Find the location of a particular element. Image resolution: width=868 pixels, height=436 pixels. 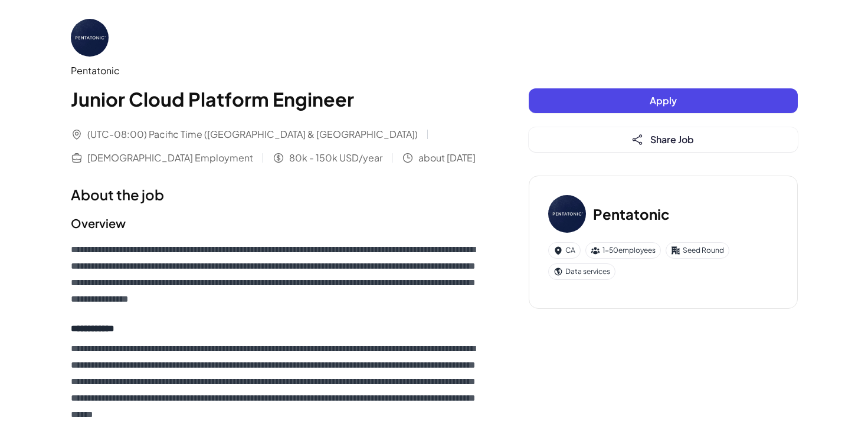

h1: Junior Cloud Platform Engineer is located at coordinates (276, 99).